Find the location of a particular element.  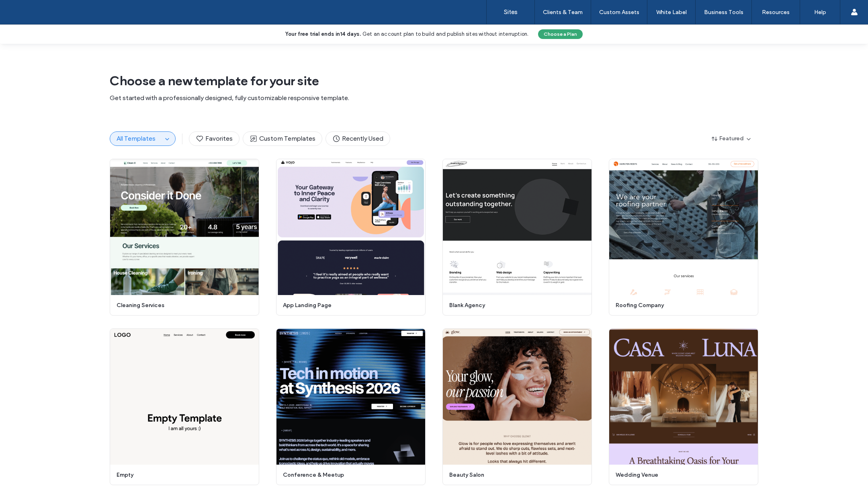

button: Favorites is located at coordinates (214, 139).